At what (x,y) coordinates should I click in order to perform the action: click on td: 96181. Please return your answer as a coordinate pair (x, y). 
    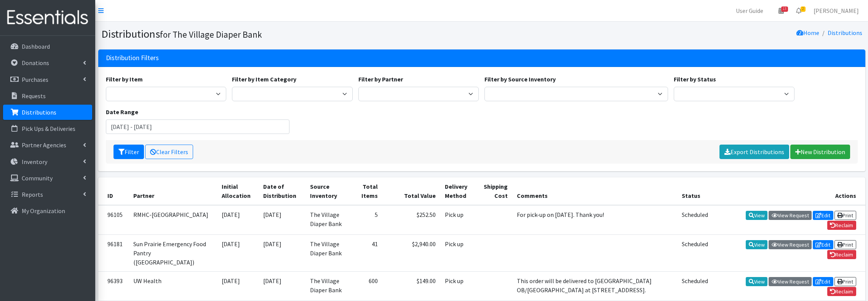
    Looking at the image, I should click on (113, 252).